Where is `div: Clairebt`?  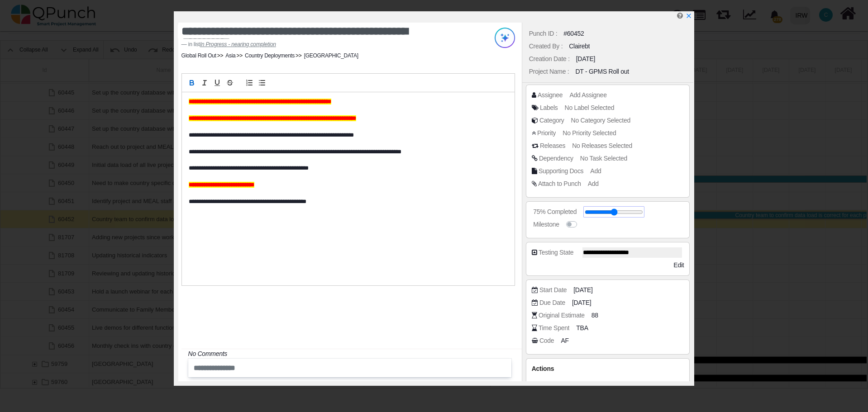
div: Clairebt is located at coordinates (579, 46).